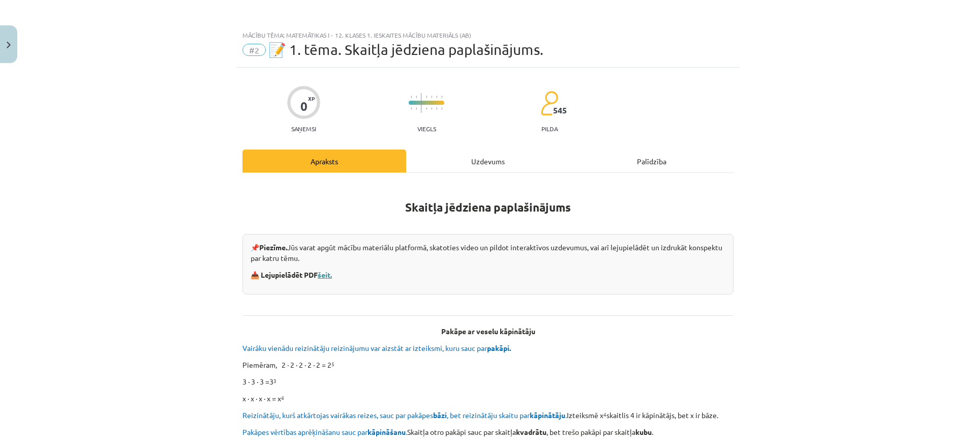 Image resolution: width=976 pixels, height=442 pixels. Describe the element at coordinates (386, 431) in the screenshot. I see `b: kāpināšanu` at that location.